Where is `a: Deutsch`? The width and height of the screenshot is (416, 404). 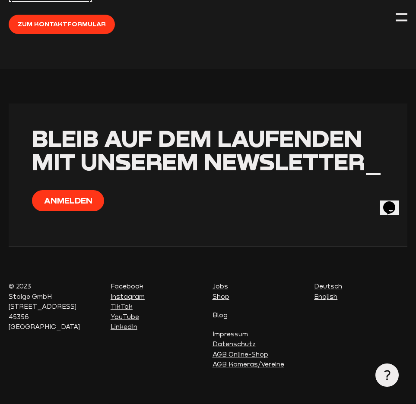
a: Deutsch is located at coordinates (328, 286).